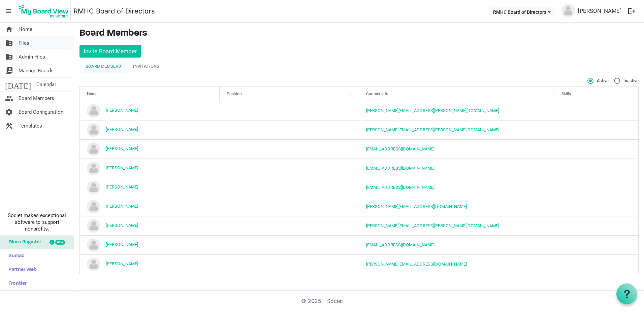 The height and width of the screenshot is (311, 644). What do you see at coordinates (457, 244) in the screenshot?
I see `td: scotmellert@yahoo.com is template cell column header Contact Info` at bounding box center [457, 244].